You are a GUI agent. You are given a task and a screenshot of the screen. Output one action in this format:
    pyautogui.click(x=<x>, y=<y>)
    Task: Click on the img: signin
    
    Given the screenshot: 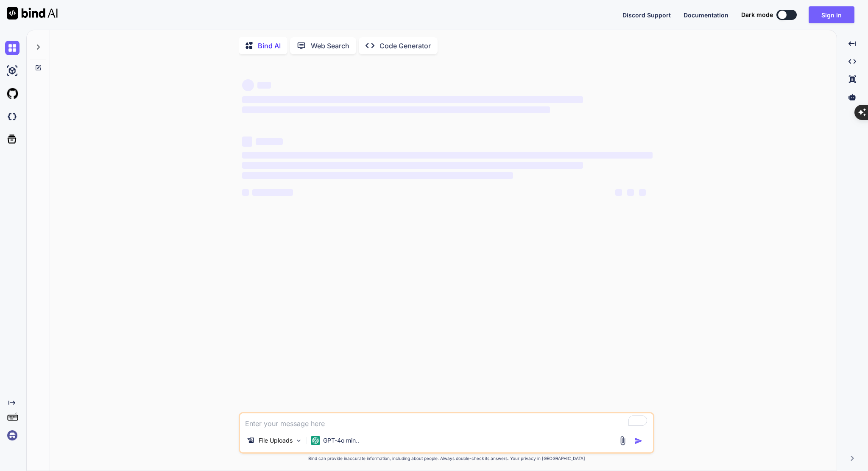 What is the action you would take?
    pyautogui.click(x=12, y=435)
    